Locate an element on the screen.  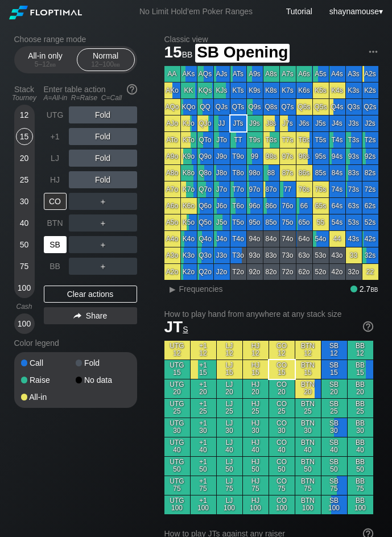
div: CO 75 is located at coordinates (281, 485).